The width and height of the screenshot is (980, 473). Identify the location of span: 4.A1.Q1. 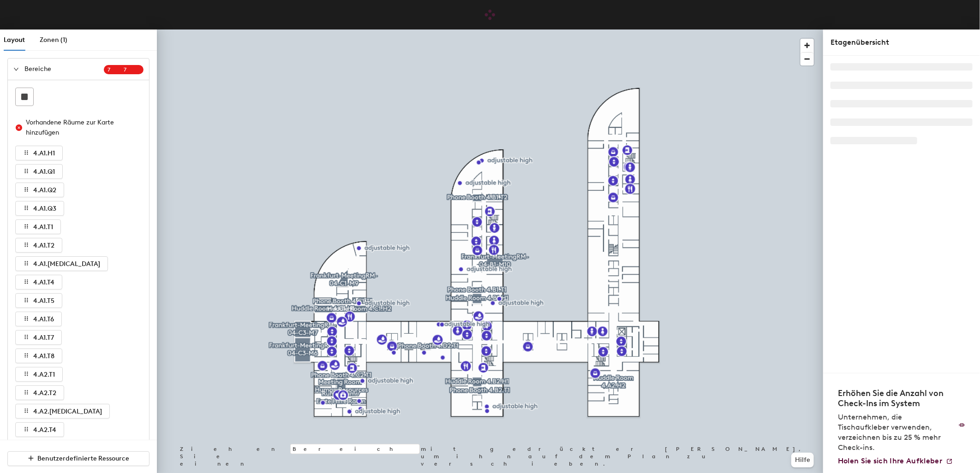
(44, 171).